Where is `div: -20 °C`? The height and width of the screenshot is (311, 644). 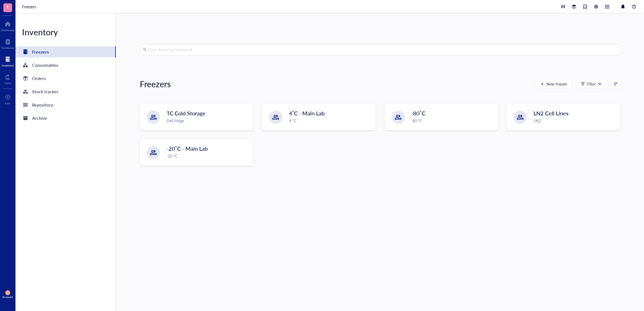 div: -20 °C is located at coordinates (208, 156).